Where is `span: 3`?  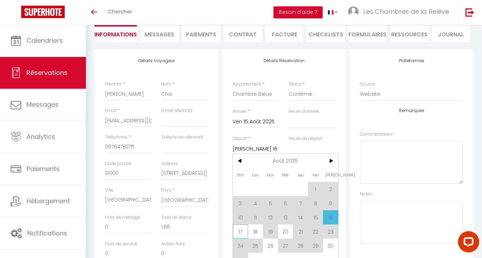
span: 3 is located at coordinates (240, 203).